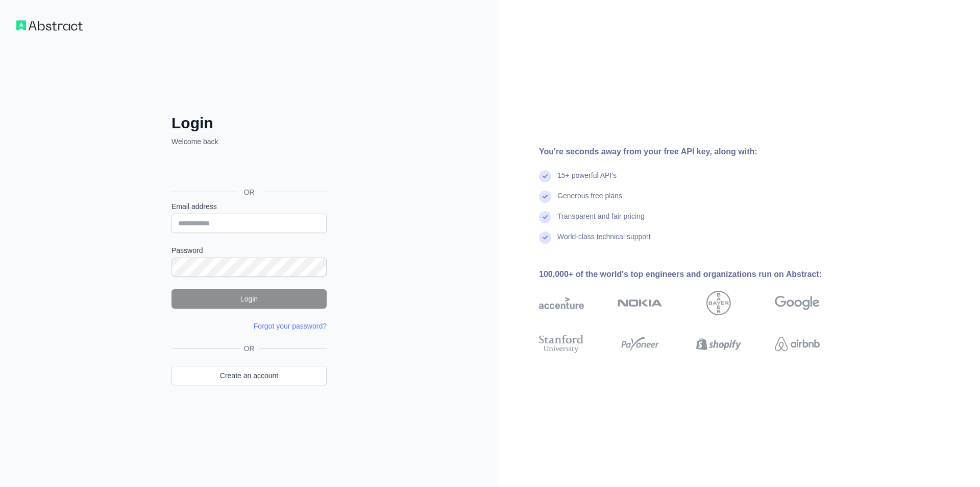 Image resolution: width=980 pixels, height=487 pixels. I want to click on a: Forgot your password?, so click(290, 326).